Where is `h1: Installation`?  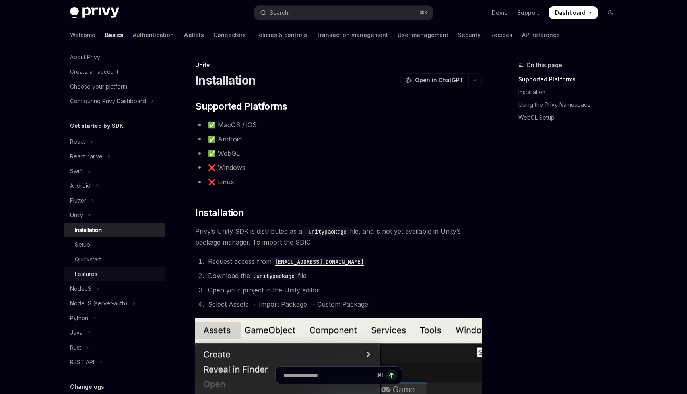
h1: Installation is located at coordinates (225, 80).